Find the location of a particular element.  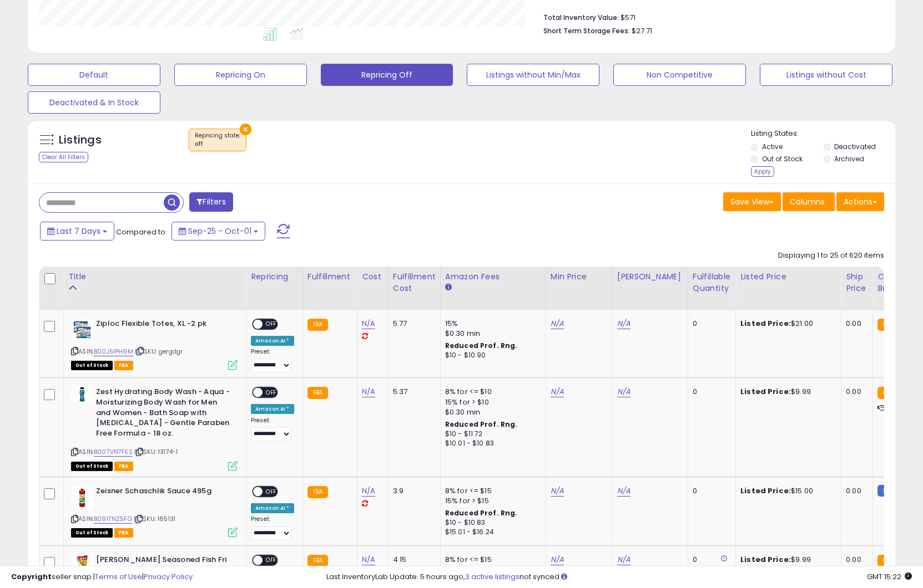

a: Privacy Policy is located at coordinates (168, 577).